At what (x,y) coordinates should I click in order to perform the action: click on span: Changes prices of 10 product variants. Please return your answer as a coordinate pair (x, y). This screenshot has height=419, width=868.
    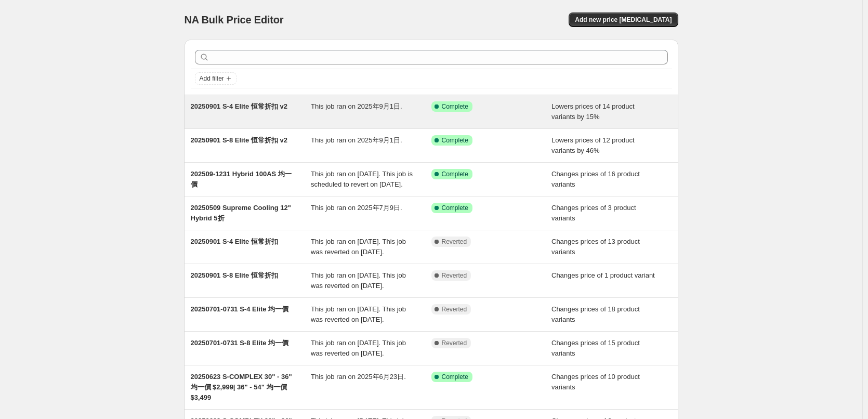
    Looking at the image, I should click on (596, 382).